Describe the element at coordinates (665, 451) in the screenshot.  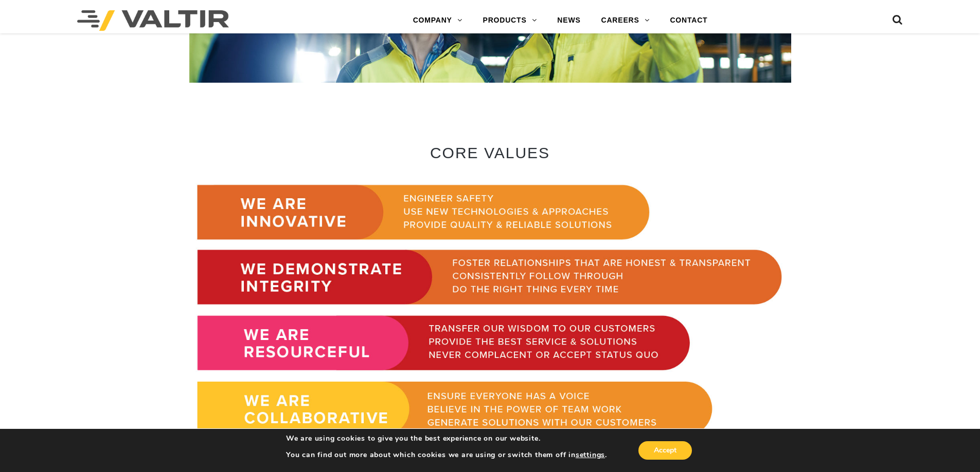
I see `button: Accept` at that location.